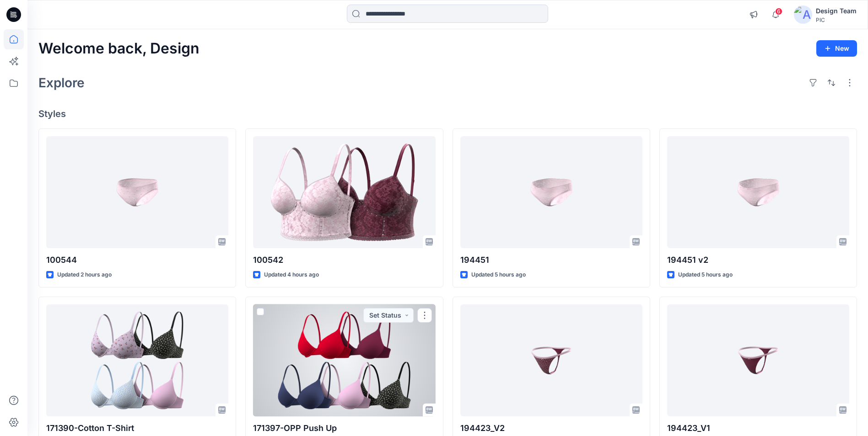 The height and width of the screenshot is (436, 868). I want to click on p: 100542, so click(344, 260).